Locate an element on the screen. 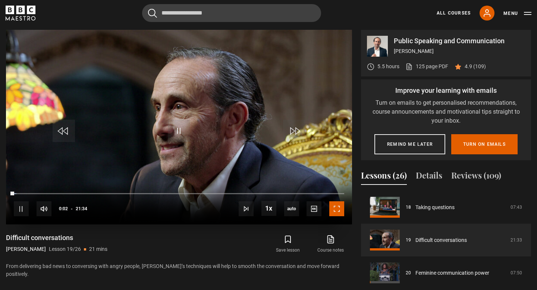 This screenshot has width=537, height=290. button: Turn on emails is located at coordinates (484, 144).